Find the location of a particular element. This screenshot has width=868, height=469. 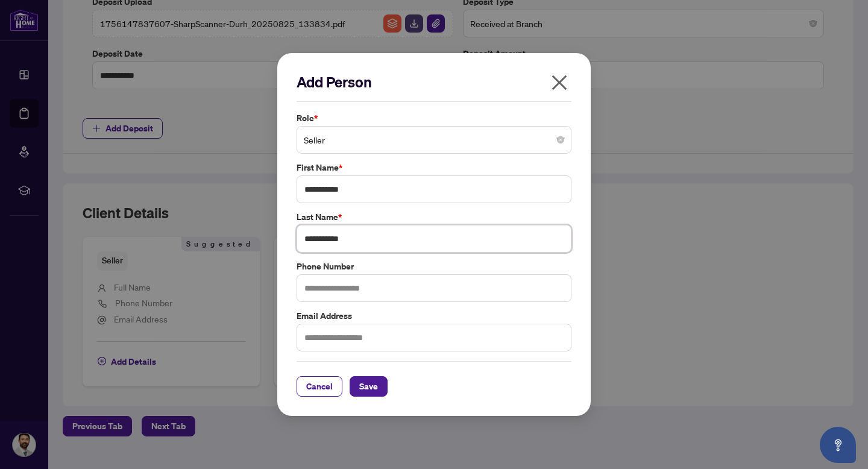

label: Email Address is located at coordinates (434, 316).